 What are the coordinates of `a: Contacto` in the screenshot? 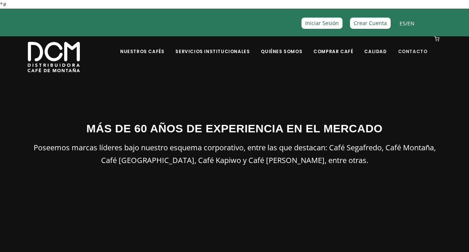 It's located at (413, 46).